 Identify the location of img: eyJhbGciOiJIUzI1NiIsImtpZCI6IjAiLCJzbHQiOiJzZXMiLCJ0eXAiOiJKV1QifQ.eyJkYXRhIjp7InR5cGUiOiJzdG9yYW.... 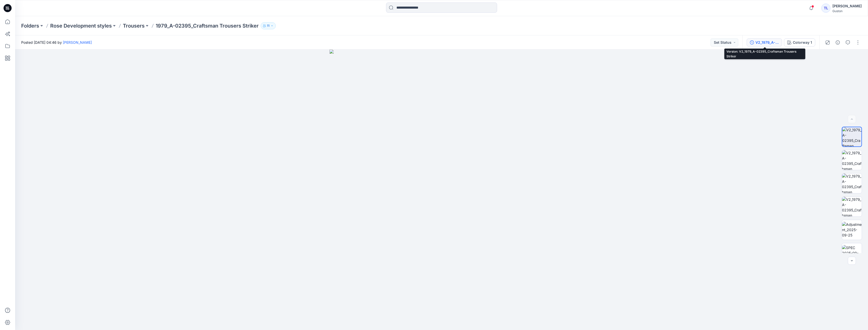
(441, 190).